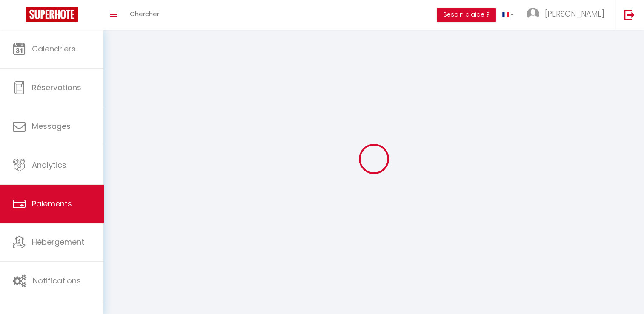 The image size is (644, 314). I want to click on span: Notifications, so click(57, 280).